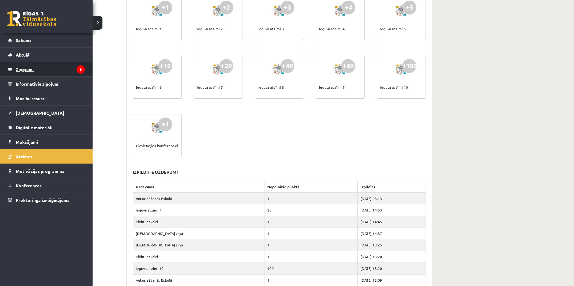  I want to click on div: Ieguva atzīmi 10, so click(394, 87).